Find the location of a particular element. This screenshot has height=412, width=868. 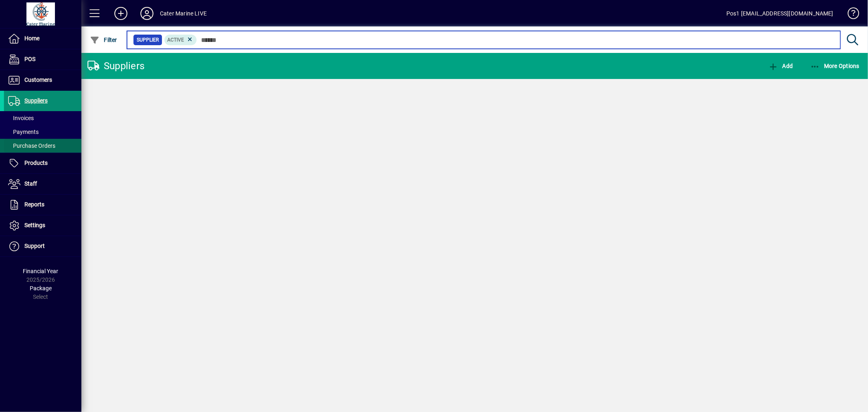

a: Knowledge Base is located at coordinates (849, 15).